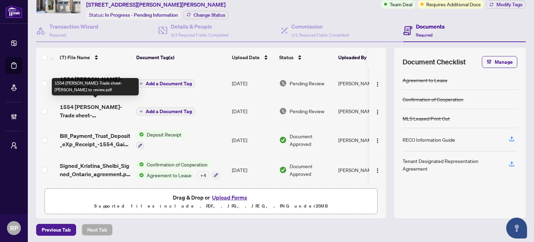 This screenshot has height=242, width=534. I want to click on span: Modify Tags, so click(509, 5).